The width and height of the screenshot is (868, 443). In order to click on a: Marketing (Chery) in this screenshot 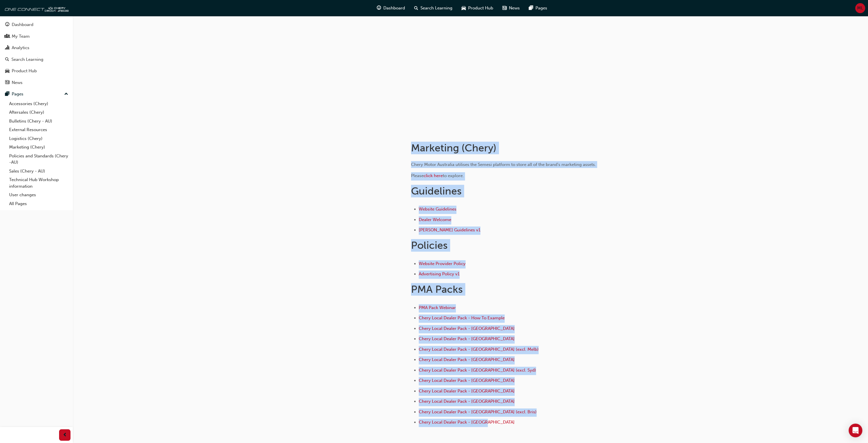, I will do `click(39, 147)`.